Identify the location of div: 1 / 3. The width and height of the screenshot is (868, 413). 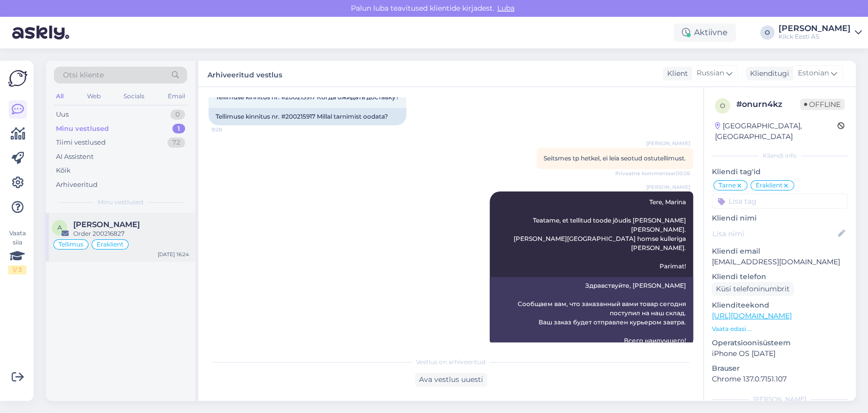
(17, 270).